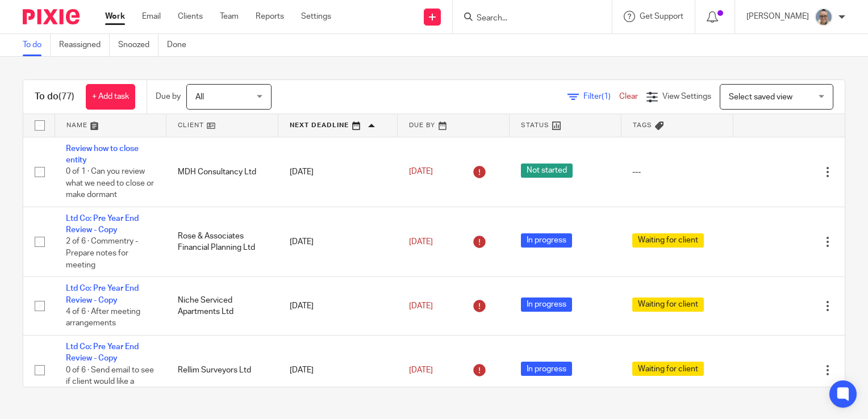 The image size is (868, 419). What do you see at coordinates (222, 172) in the screenshot?
I see `td: MDH Consultancy Ltd` at bounding box center [222, 172].